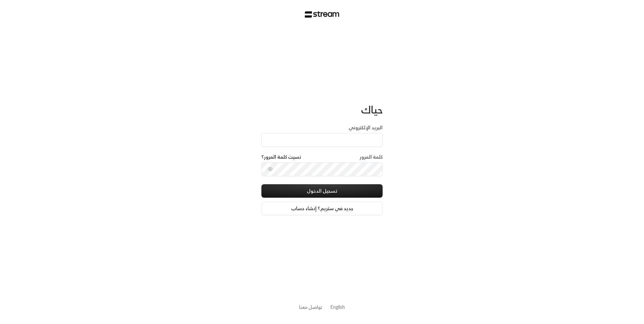  Describe the element at coordinates (337, 307) in the screenshot. I see `a: English` at that location.